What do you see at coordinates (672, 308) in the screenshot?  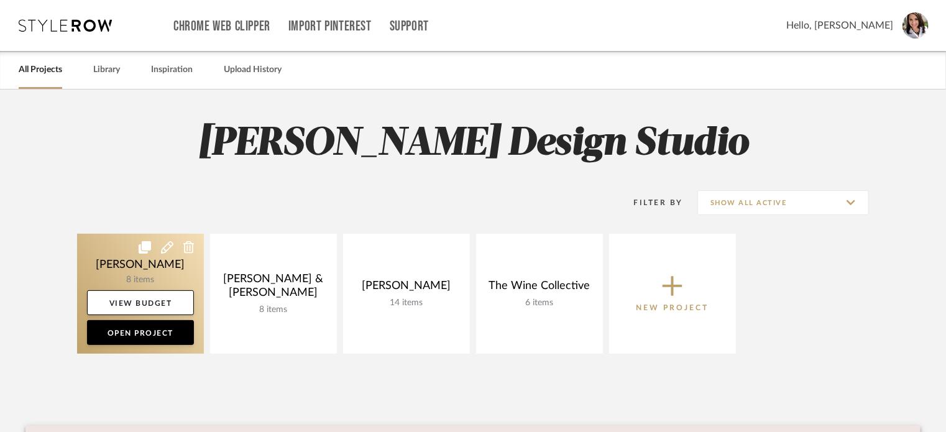 I see `p: New Project` at bounding box center [672, 308].